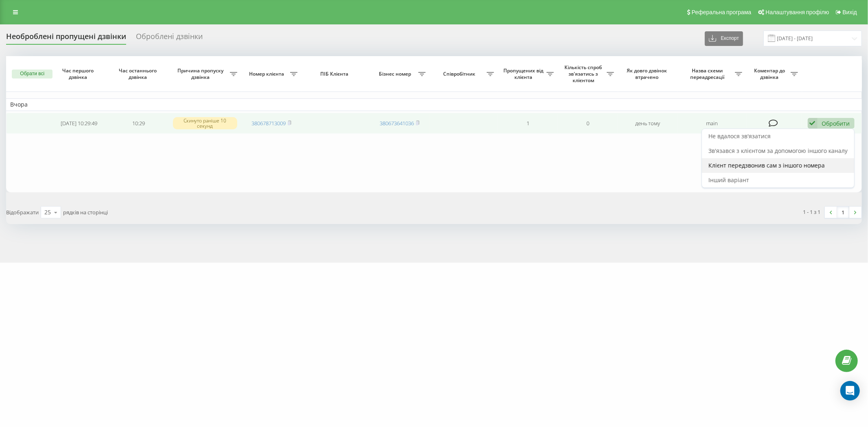  I want to click on span: Коментар до дзвінка, so click(770, 73).